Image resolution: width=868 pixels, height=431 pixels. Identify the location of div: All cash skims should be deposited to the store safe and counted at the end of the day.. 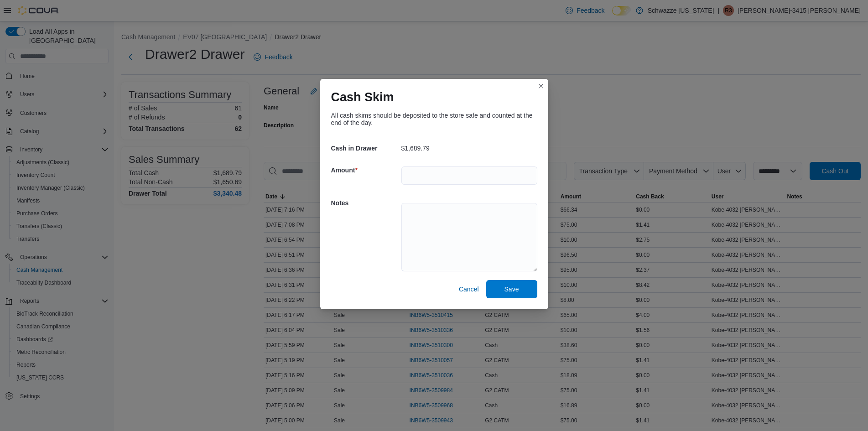
(434, 119).